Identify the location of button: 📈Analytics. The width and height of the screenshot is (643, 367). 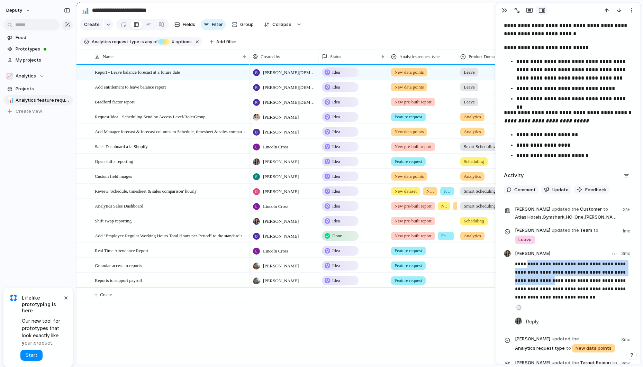
(38, 76).